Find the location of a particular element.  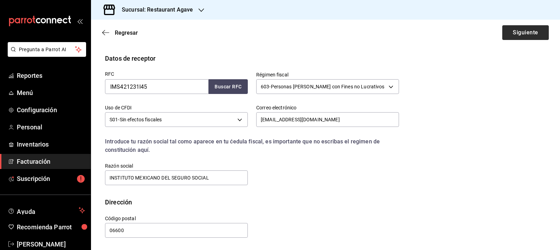

button: Siguiente is located at coordinates (525, 33).